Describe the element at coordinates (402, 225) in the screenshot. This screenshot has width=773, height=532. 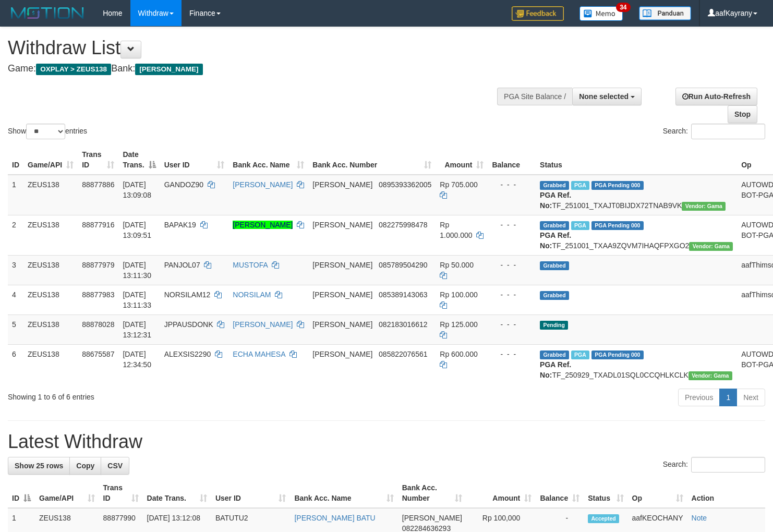
I see `span: Copy 082275998478 to clipboard` at that location.